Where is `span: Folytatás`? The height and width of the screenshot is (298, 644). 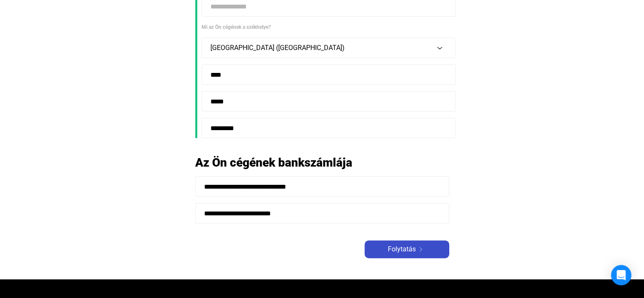
span: Folytatás is located at coordinates (402, 249).